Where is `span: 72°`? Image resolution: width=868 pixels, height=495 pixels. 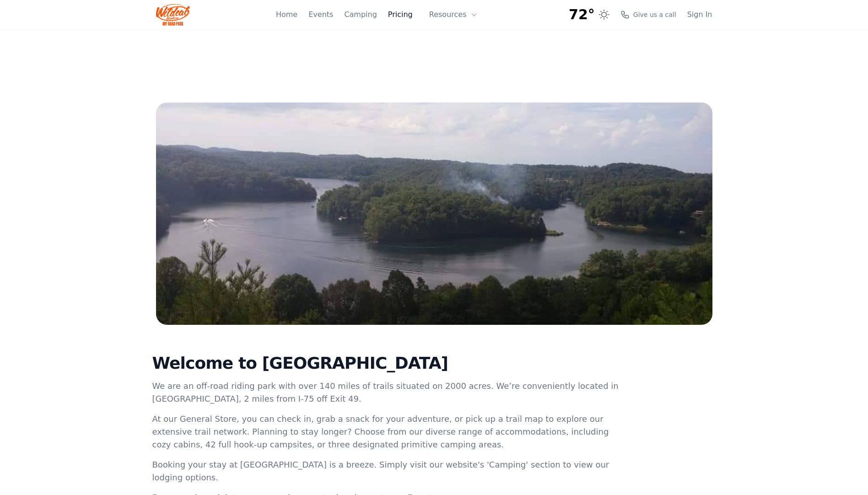 span: 72° is located at coordinates (582, 14).